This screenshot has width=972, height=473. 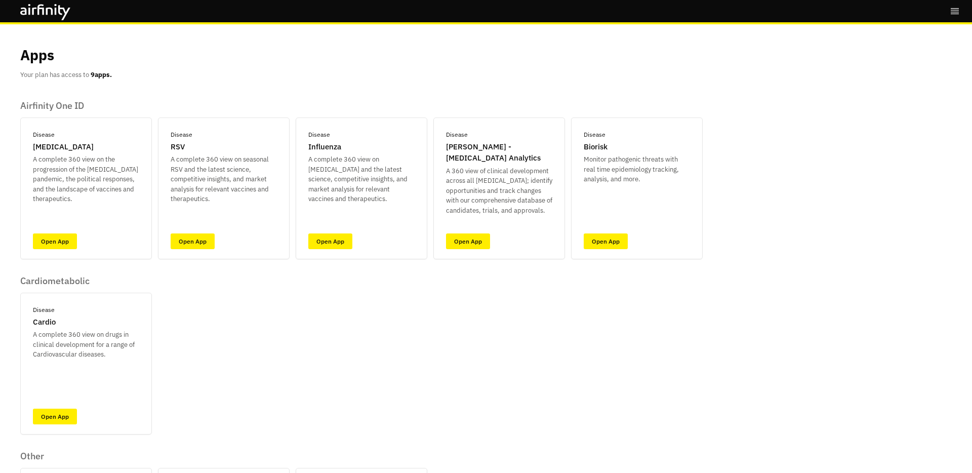 What do you see at coordinates (101, 74) in the screenshot?
I see `b: 9 apps.` at bounding box center [101, 74].